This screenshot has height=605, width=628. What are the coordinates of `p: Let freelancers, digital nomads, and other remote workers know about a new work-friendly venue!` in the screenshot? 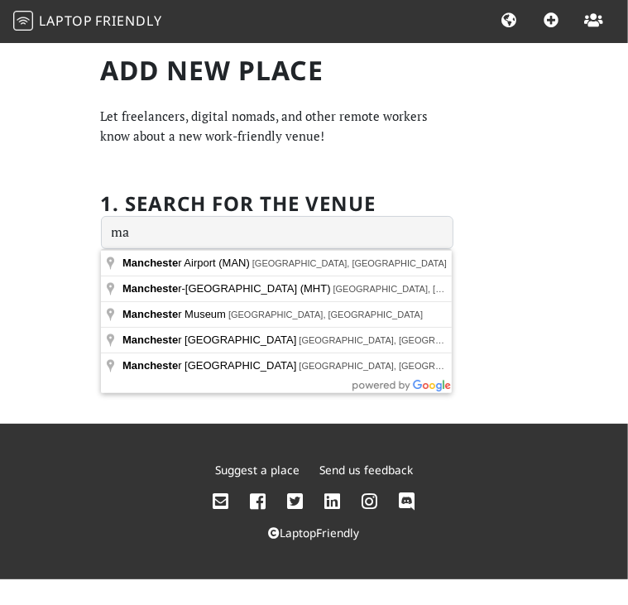 It's located at (277, 126).